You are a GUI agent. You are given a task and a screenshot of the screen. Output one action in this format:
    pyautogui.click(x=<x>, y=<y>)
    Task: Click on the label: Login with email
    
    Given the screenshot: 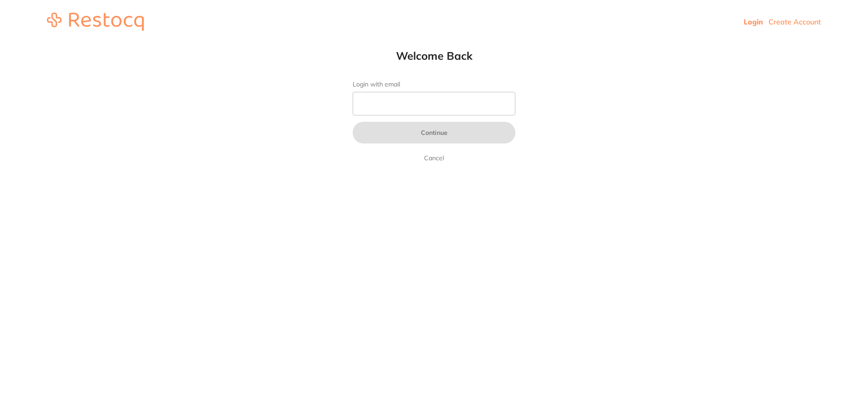 What is the action you would take?
    pyautogui.click(x=434, y=84)
    